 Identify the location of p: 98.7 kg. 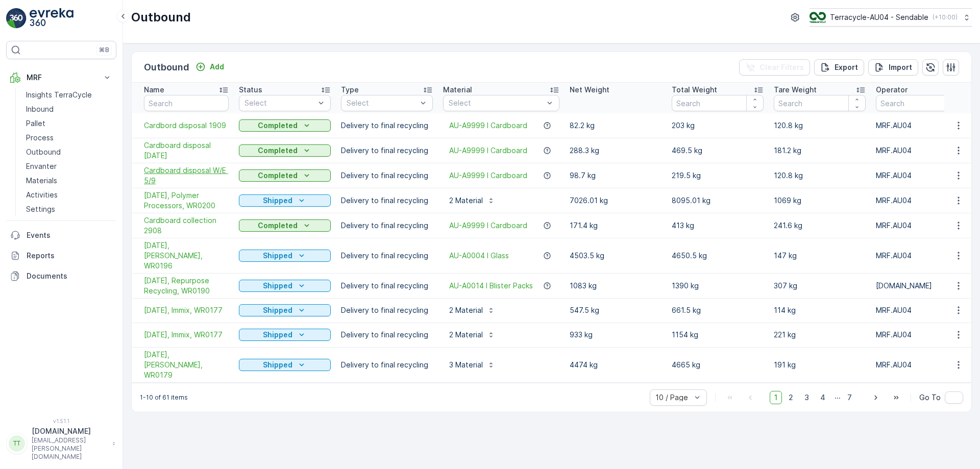
(615, 176).